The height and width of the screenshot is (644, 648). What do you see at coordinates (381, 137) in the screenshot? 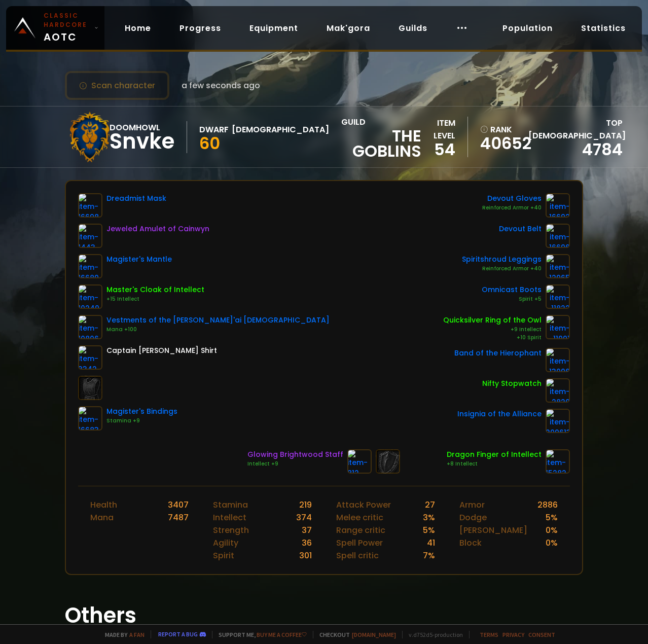
I see `div: guild` at bounding box center [381, 137].